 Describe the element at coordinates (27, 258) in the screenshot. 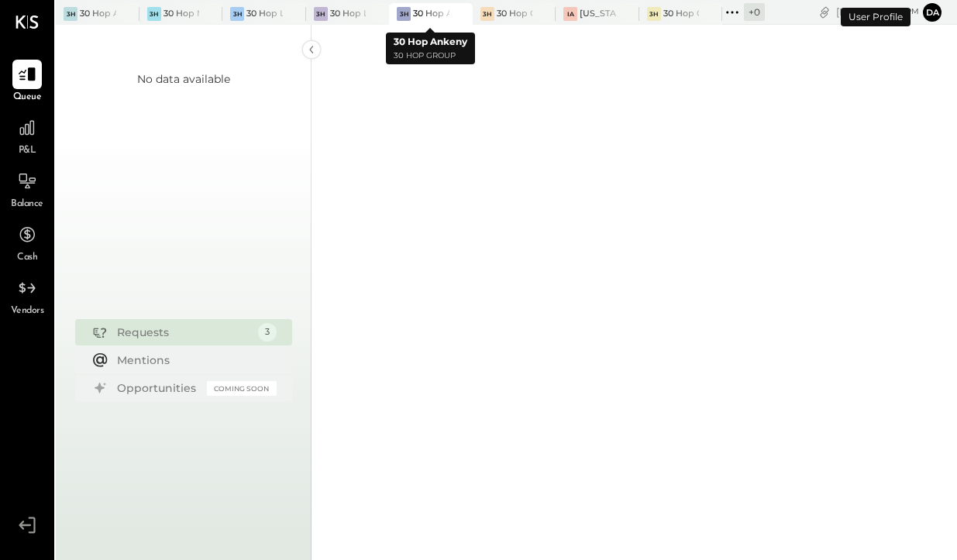

I see `span: Cash` at that location.